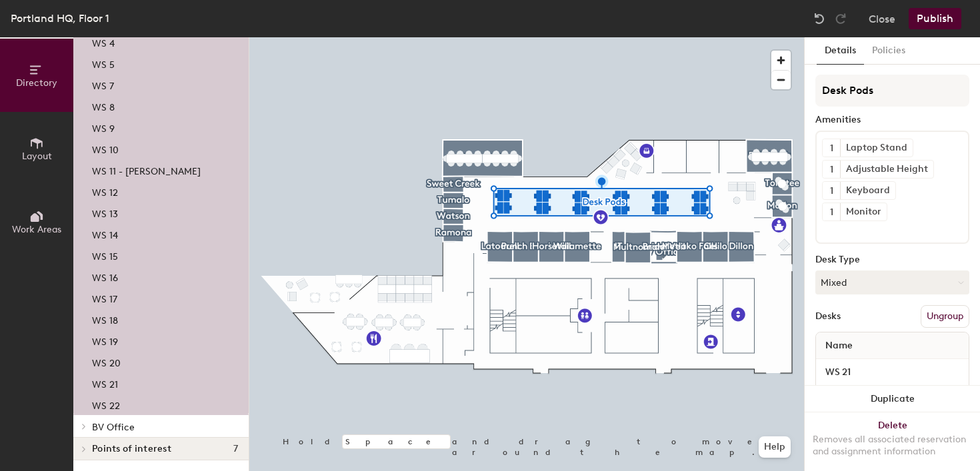  What do you see at coordinates (113, 427) in the screenshot?
I see `span: BV Office` at bounding box center [113, 427].